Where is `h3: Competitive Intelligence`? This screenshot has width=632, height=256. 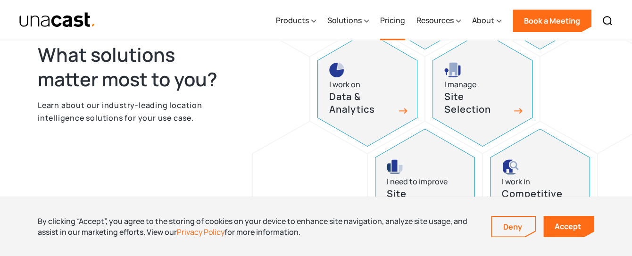
h3: Competitive Intelligence is located at coordinates (535, 200).